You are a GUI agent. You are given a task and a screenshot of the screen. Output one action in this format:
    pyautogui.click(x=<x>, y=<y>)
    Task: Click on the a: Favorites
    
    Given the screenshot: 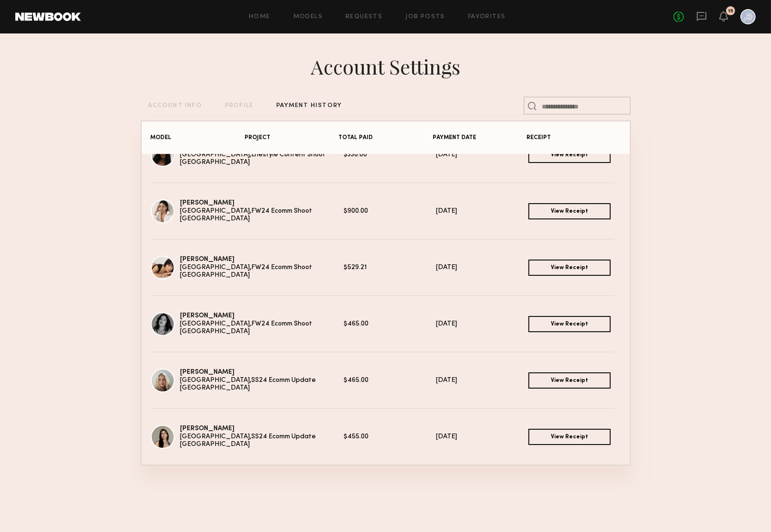 What is the action you would take?
    pyautogui.click(x=486, y=17)
    